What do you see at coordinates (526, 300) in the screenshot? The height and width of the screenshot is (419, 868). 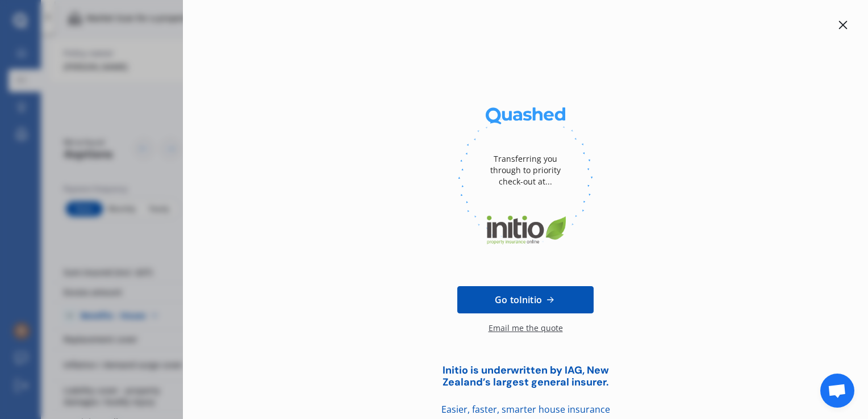 I see `a: Go toInitio` at bounding box center [526, 300].